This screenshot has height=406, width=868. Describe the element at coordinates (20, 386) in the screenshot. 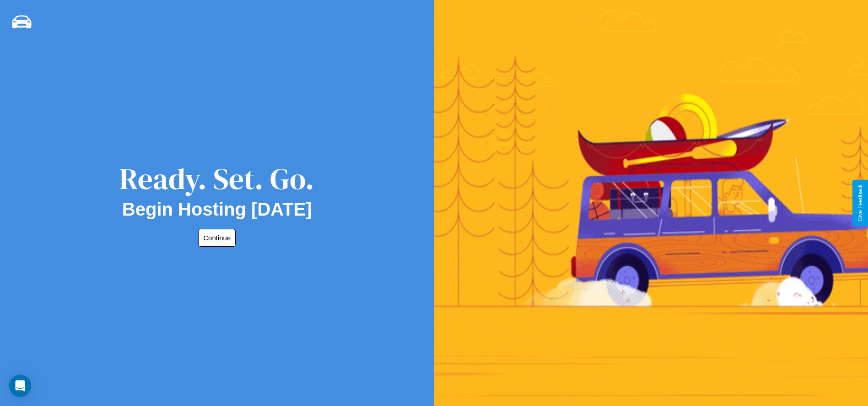

I see `div: Open Intercom Messenger` at that location.